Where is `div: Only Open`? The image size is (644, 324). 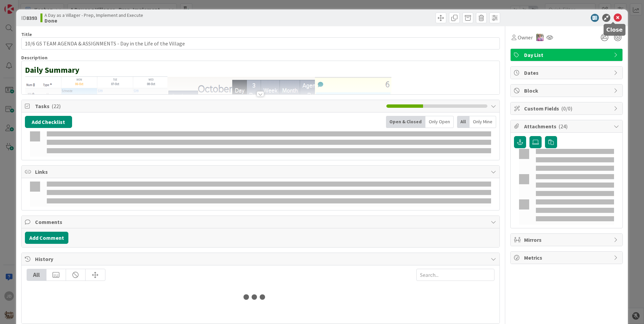 div: Only Open is located at coordinates (440, 122).